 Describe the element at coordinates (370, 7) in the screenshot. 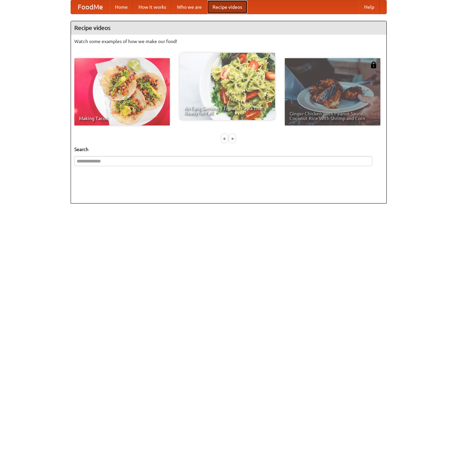

I see `a: Help` at that location.